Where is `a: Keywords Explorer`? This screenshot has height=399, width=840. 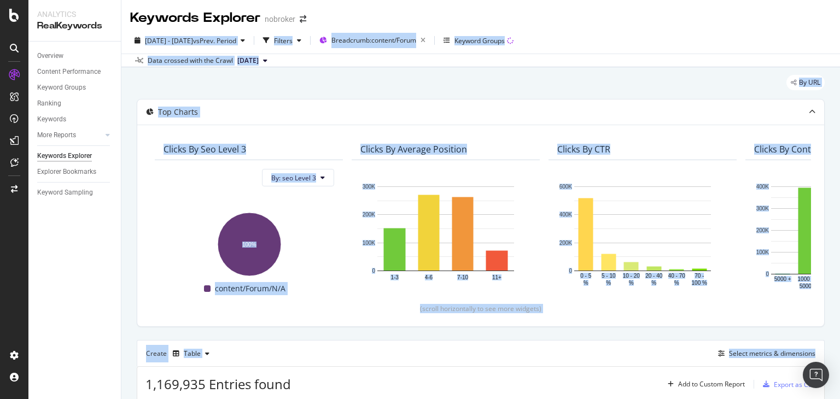
a: Keywords Explorer is located at coordinates (75, 156).